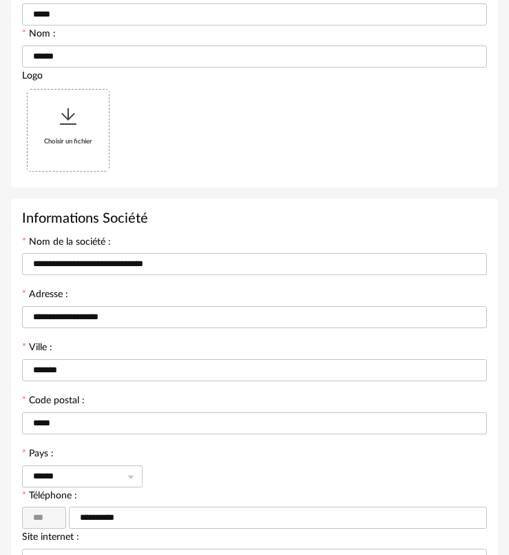 The width and height of the screenshot is (509, 555). I want to click on label: Nom de la société :, so click(66, 243).